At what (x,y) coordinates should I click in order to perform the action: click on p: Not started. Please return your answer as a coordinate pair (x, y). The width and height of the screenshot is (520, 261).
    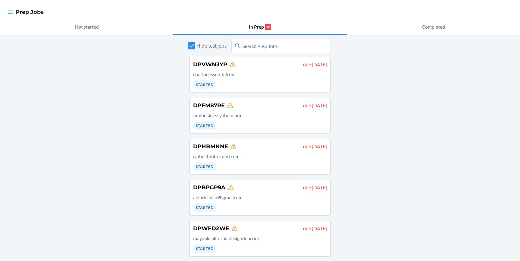
    Looking at the image, I should click on (87, 27).